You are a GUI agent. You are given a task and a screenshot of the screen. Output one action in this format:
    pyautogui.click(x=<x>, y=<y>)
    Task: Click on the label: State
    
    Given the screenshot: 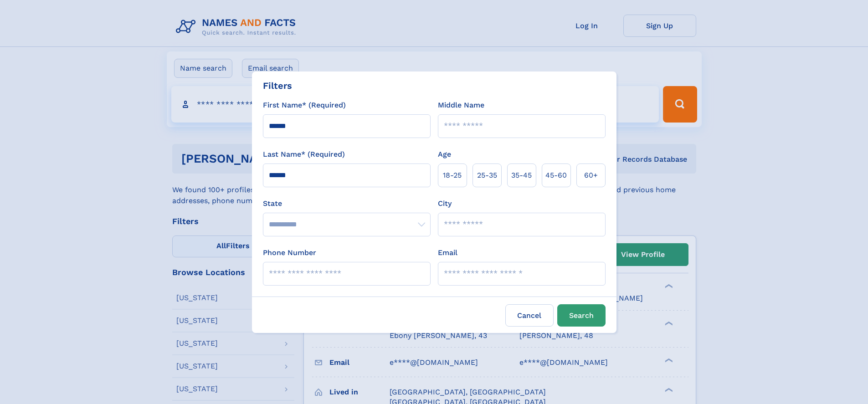 What is the action you would take?
    pyautogui.click(x=347, y=204)
    